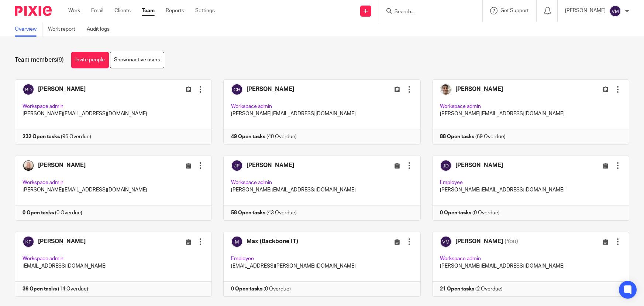 This screenshot has width=644, height=306. What do you see at coordinates (616, 11) in the screenshot?
I see `img: svg%3E` at bounding box center [616, 11].